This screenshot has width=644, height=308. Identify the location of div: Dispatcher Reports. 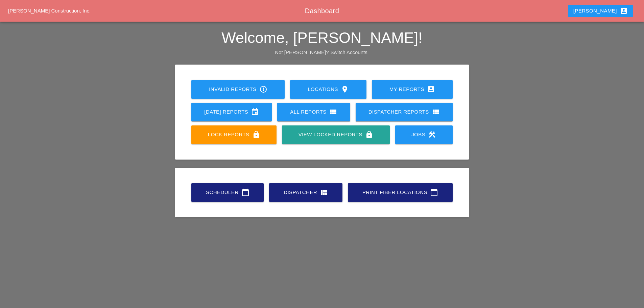
(404, 112).